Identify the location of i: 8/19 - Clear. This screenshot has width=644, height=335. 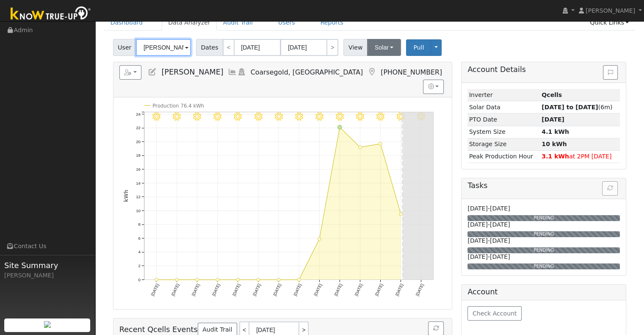
(319, 116).